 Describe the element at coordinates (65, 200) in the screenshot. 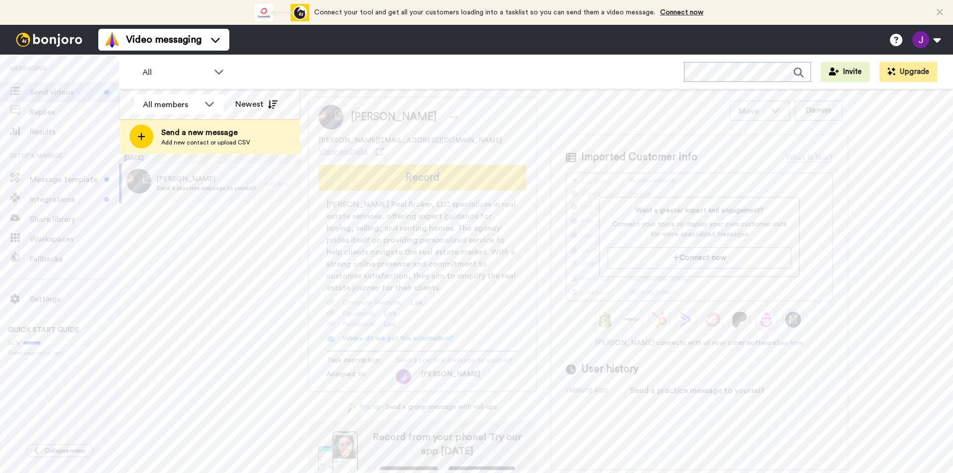

I see `span: Integrations` at that location.